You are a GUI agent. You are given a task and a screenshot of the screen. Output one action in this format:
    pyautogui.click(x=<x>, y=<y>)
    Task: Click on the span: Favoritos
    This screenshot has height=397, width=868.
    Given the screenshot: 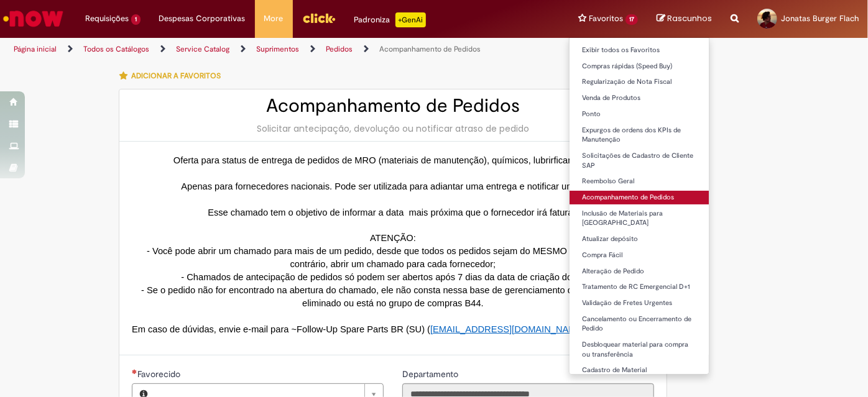 What is the action you would take?
    pyautogui.click(x=605, y=19)
    